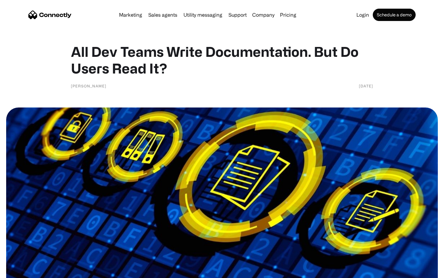 The image size is (444, 278). What do you see at coordinates (238, 15) in the screenshot?
I see `a: Support` at bounding box center [238, 15].